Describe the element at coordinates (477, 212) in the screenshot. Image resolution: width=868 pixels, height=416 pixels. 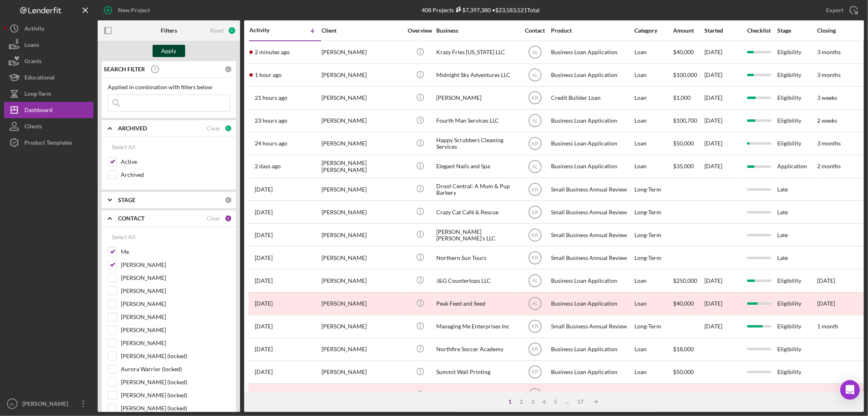
I see `div: Crazy Cat Café & Rescue` at that location.